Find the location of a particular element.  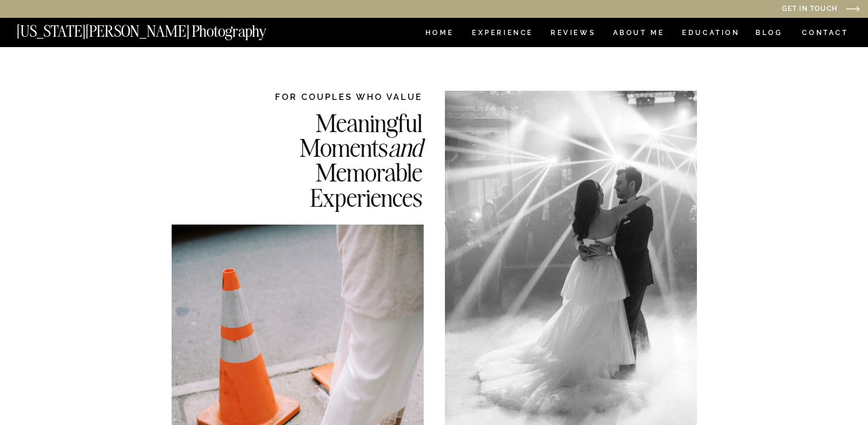

nav: REVIEWS is located at coordinates (572, 34).